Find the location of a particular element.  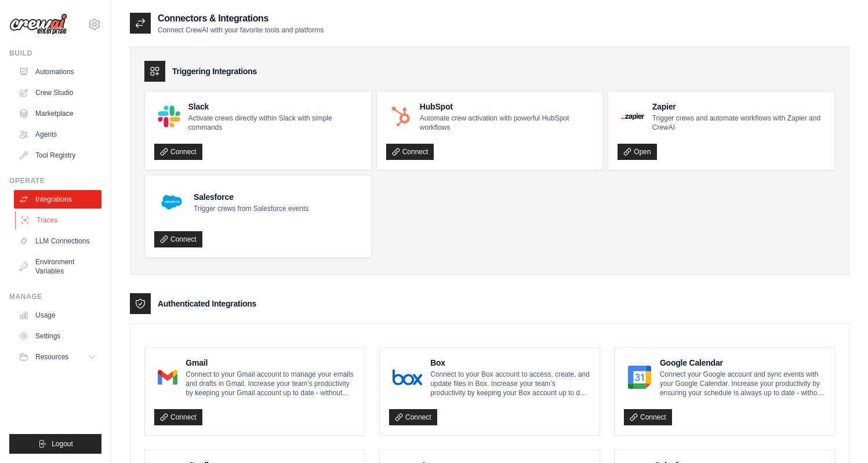

img: Google Calendar Logo is located at coordinates (639, 377).